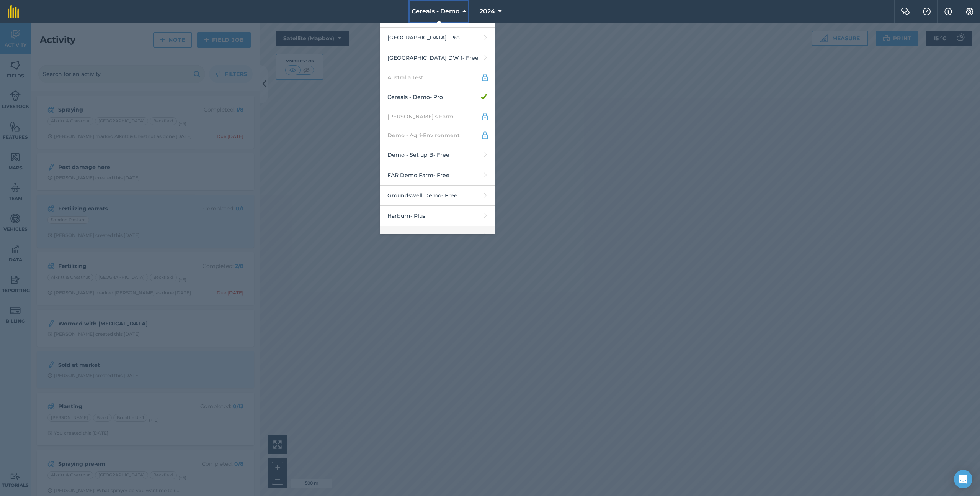 Image resolution: width=980 pixels, height=496 pixels. What do you see at coordinates (437, 236) in the screenshot?
I see `a: My Farm- Pro` at bounding box center [437, 236].